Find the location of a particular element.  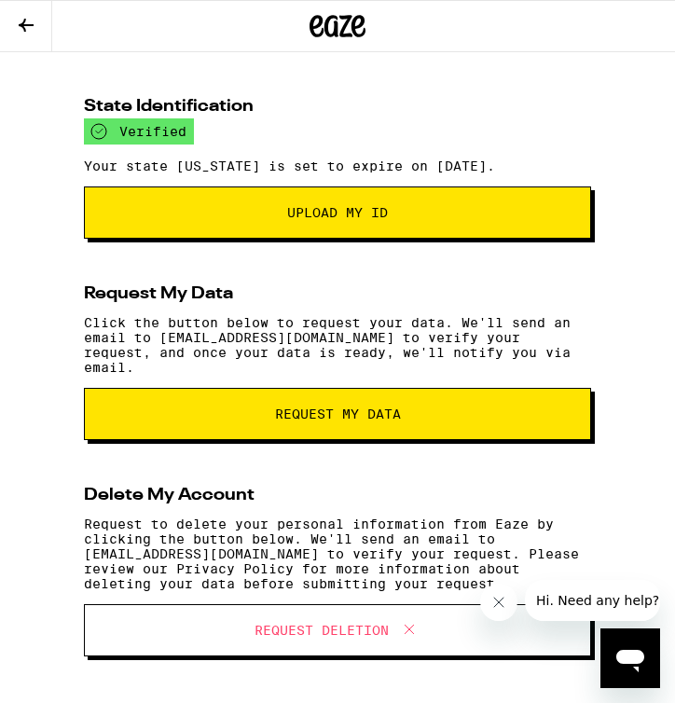

span: request my data is located at coordinates (338, 414).